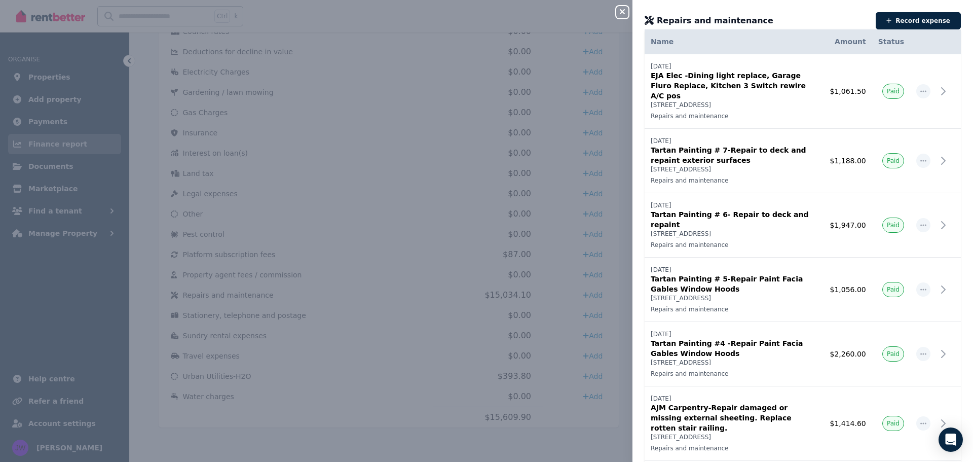 The image size is (973, 462). What do you see at coordinates (715, 21) in the screenshot?
I see `span: Repairs and maintenance` at bounding box center [715, 21].